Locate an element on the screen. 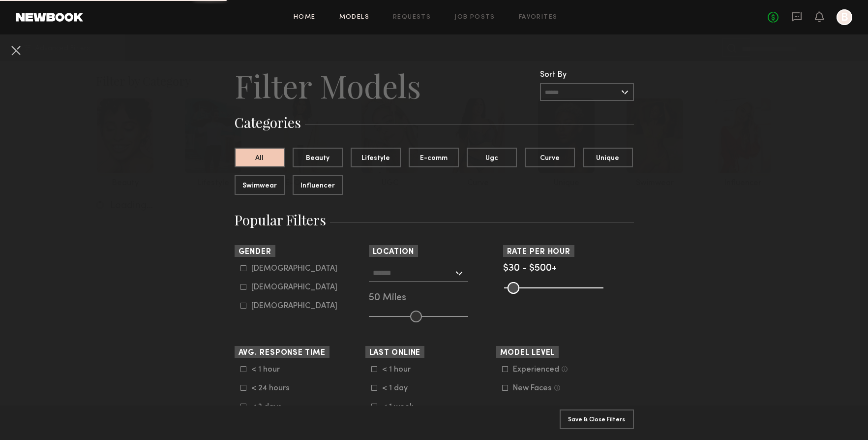 This screenshot has width=868, height=440. a: Requests is located at coordinates (412, 17).